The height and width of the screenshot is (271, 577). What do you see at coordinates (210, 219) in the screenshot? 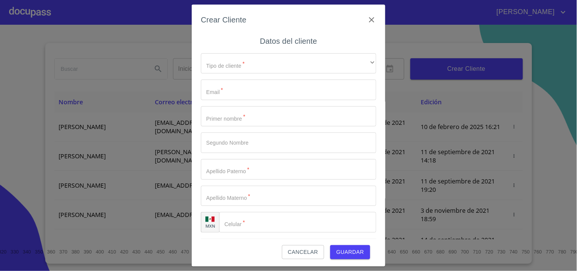
I see `img: R93DlvwvvjP9fbrDwZeCRYBHk45OWMq+AAOlFVsxT89f82nwPLnD58IP7+ANJEaWYhP0Tx8kkA0WlQMPQsAAgwAOmBj20AXj6...` at bounding box center [210, 219].